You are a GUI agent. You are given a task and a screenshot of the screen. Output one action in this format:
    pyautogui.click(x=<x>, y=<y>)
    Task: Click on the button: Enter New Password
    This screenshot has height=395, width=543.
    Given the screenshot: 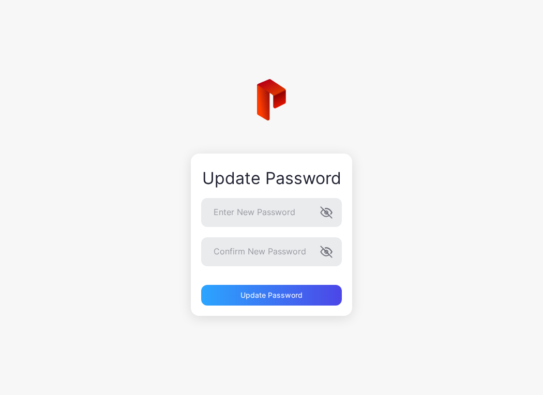 What is the action you would take?
    pyautogui.click(x=326, y=213)
    